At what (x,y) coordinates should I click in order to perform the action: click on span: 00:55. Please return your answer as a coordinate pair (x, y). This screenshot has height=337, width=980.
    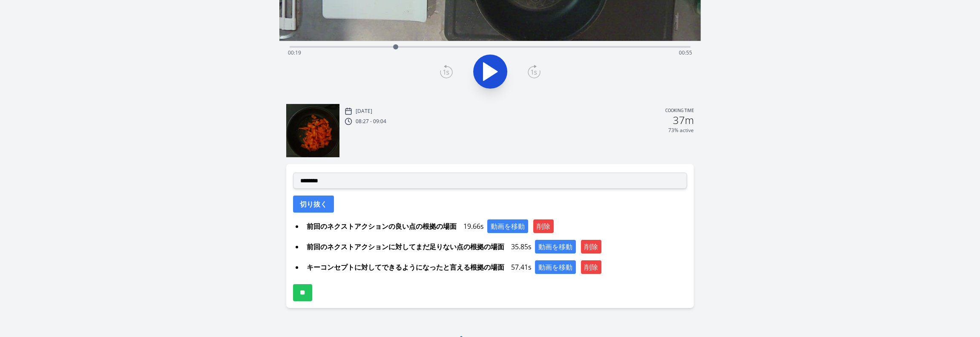
    Looking at the image, I should click on (685, 52).